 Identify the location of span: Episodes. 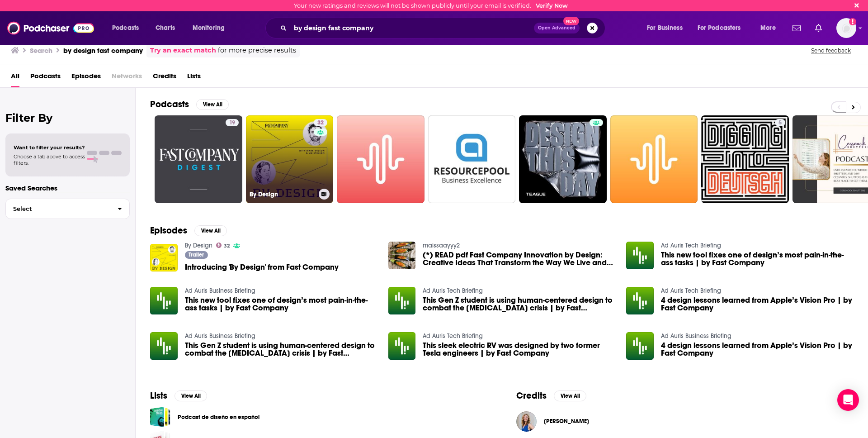
(86, 78).